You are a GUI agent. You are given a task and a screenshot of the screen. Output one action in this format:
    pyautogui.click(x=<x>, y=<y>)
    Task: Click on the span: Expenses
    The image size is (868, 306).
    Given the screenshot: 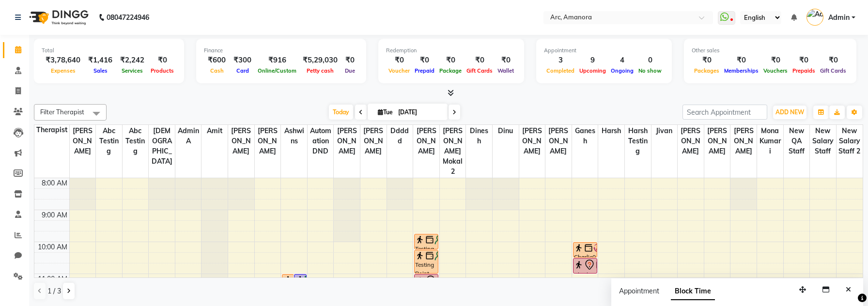 What is the action you would take?
    pyautogui.click(x=63, y=71)
    